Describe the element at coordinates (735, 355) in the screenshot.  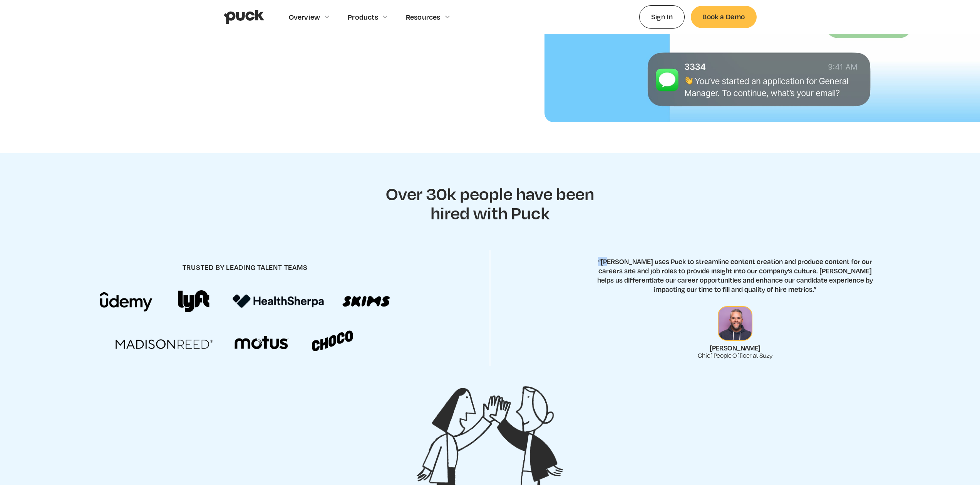
I see `div: Chief People Officer at Suzy` at that location.